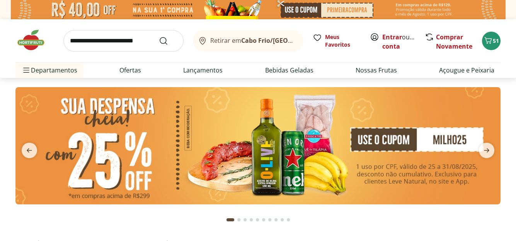 The width and height of the screenshot is (516, 241). What do you see at coordinates (343, 41) in the screenshot?
I see `span: Meus Favoritos` at bounding box center [343, 41].